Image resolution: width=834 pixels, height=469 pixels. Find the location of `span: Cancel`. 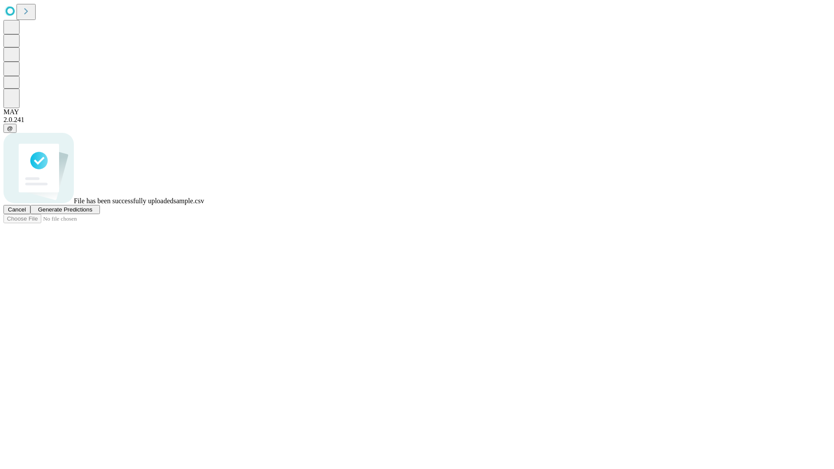

span: Cancel is located at coordinates (17, 209).